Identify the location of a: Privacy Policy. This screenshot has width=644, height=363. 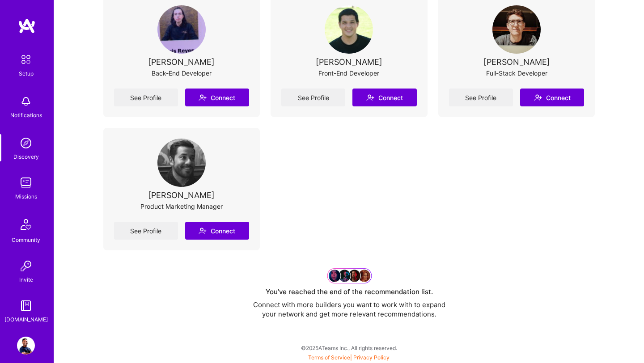
(371, 358).